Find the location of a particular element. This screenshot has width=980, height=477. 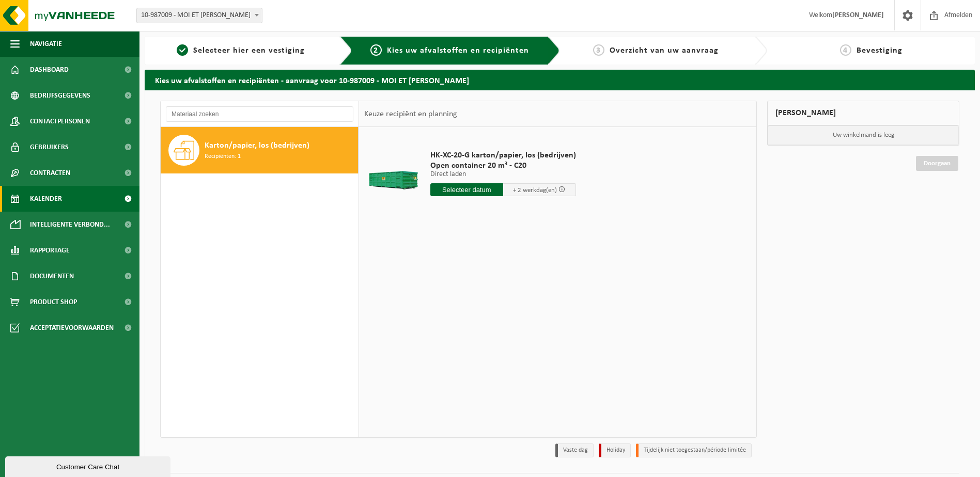

a: 1Selecteer hier een vestiging is located at coordinates (241, 51).